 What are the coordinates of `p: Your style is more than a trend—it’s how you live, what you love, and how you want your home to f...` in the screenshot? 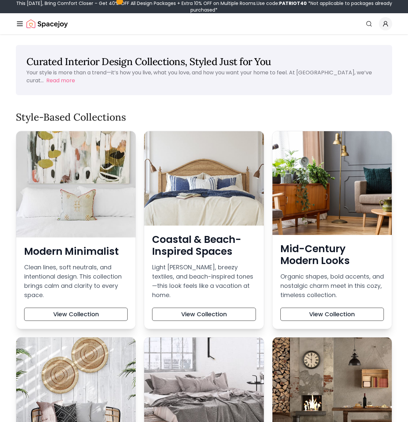 It's located at (199, 76).